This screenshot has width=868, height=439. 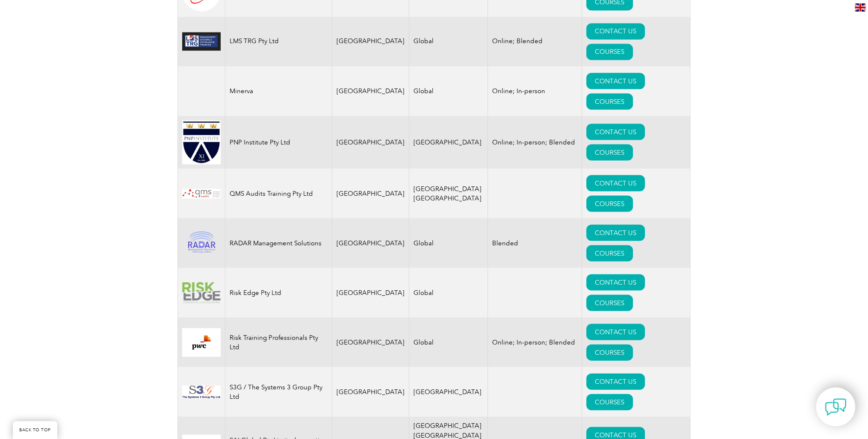 What do you see at coordinates (279, 243) in the screenshot?
I see `td: RADAR Management Solutions` at bounding box center [279, 243].